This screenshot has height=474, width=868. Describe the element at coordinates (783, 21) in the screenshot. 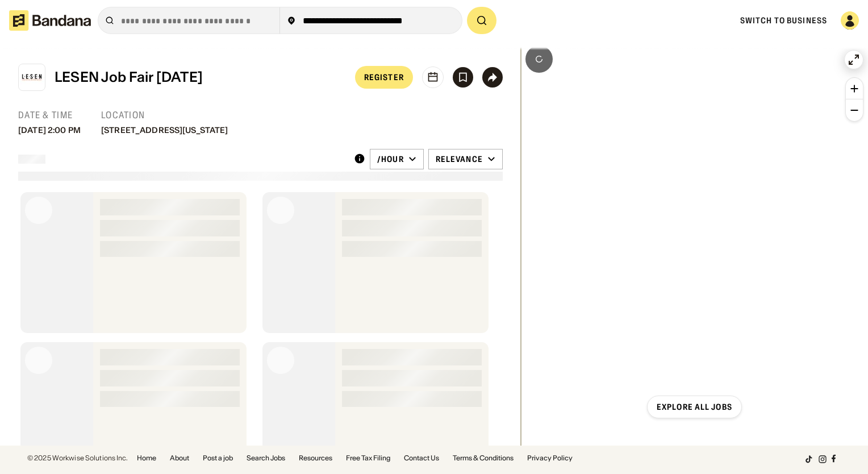

I see `a: Switch to Business` at that location.